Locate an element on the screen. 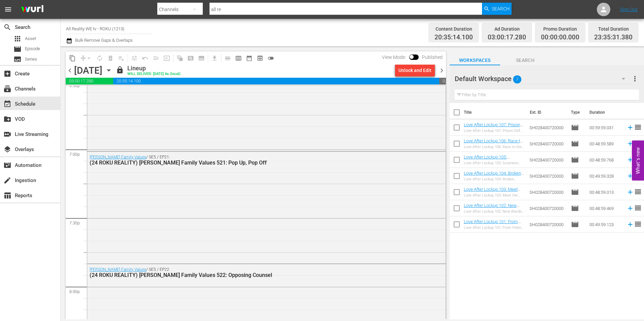 The width and height of the screenshot is (644, 321). div: / SE5 / EP21: is located at coordinates (248, 160).